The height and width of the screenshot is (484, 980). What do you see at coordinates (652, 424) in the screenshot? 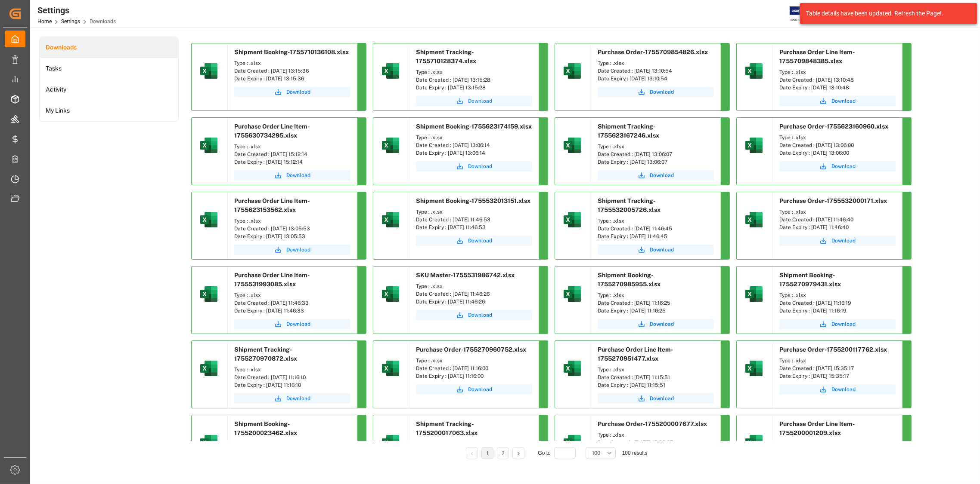
I see `span: Purchase Order-1755200007677.xlsx` at bounding box center [652, 424].